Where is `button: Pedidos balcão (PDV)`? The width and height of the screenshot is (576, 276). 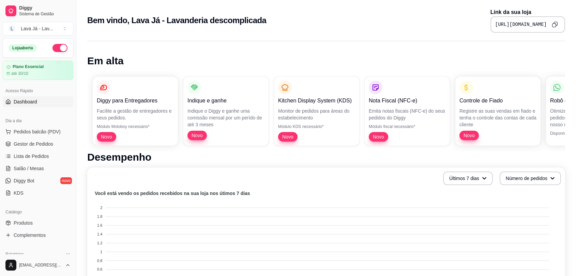 button: Pedidos balcão (PDV) is located at coordinates (38, 132).